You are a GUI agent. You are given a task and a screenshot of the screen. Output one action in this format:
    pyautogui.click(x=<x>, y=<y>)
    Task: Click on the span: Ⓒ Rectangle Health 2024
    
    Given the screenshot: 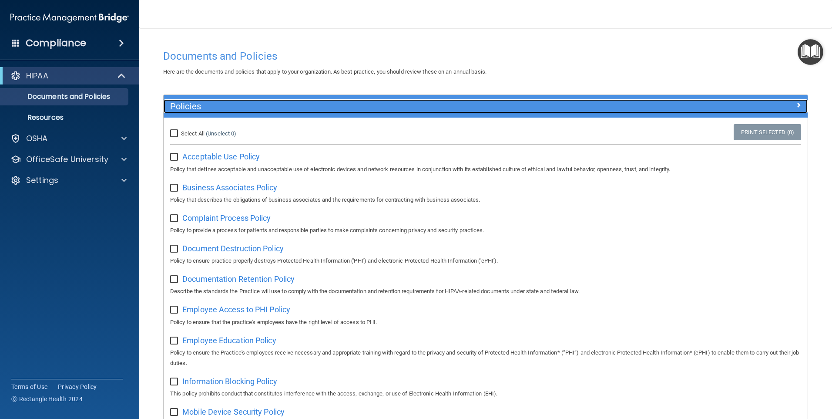 What is the action you would take?
    pyautogui.click(x=47, y=399)
    